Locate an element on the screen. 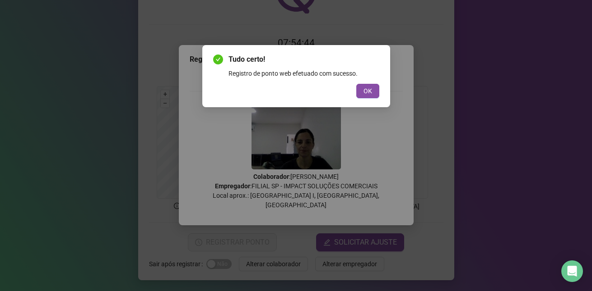 The height and width of the screenshot is (291, 592). div: Registro de ponto web efetuado com sucesso. is located at coordinates (304, 74).